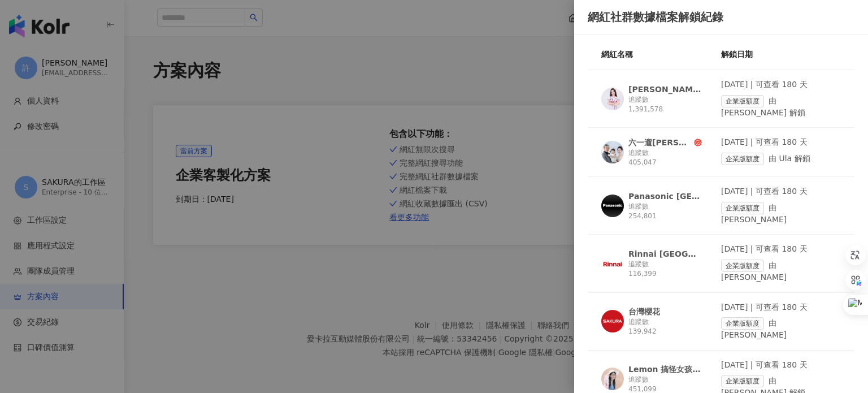 The width and height of the screenshot is (868, 393). I want to click on div: 追蹤數 116,399, so click(665, 269).